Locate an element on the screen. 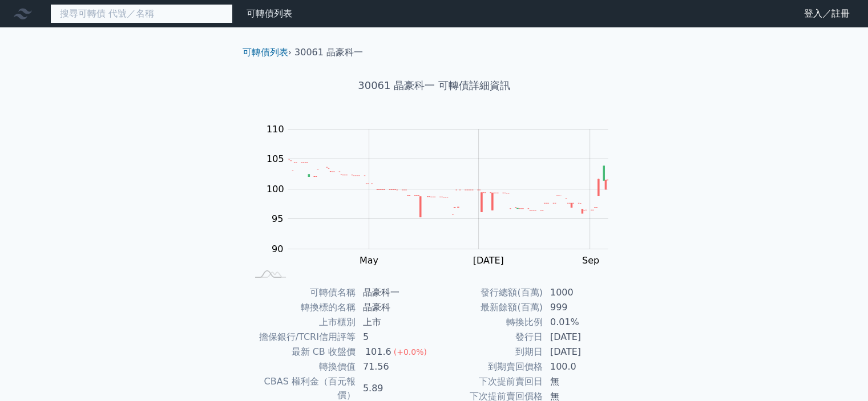 The width and height of the screenshot is (868, 401). li: 30061 晶豪科一 is located at coordinates (329, 52).